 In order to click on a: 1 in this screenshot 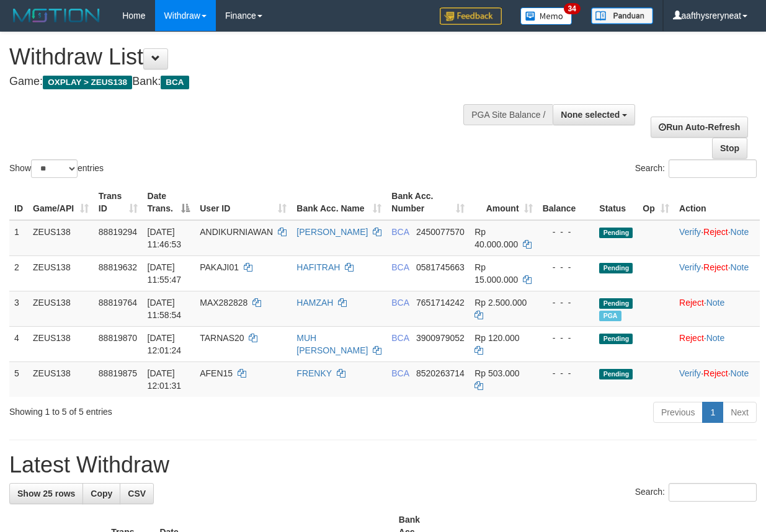, I will do `click(713, 412)`.